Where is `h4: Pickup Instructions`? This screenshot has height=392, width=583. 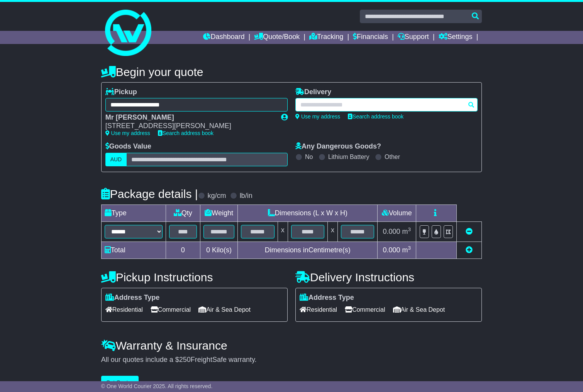
h4: Pickup Instructions is located at coordinates (194, 277).